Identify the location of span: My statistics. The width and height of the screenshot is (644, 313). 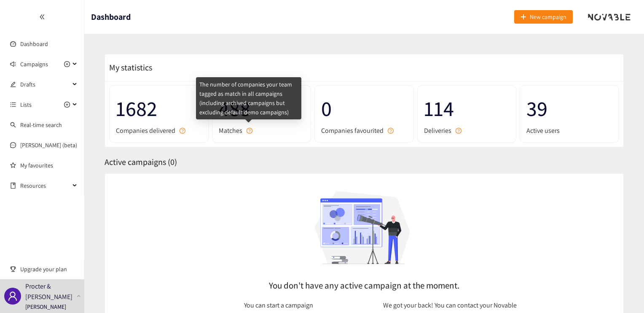
(129, 68).